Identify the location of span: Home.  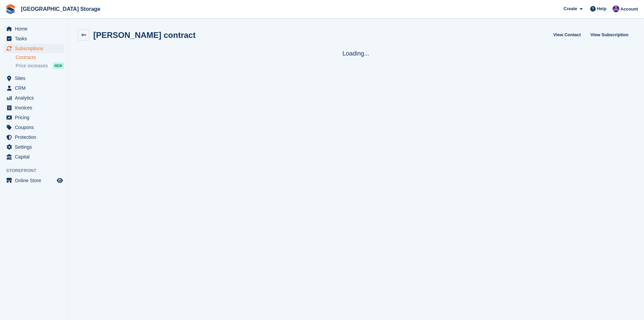
(35, 29).